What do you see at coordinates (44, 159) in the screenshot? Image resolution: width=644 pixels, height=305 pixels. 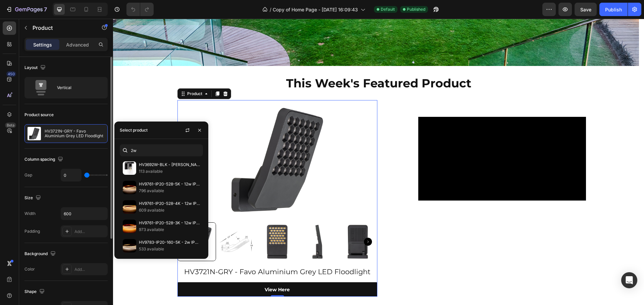 I see `div: Column spacing` at bounding box center [44, 159].